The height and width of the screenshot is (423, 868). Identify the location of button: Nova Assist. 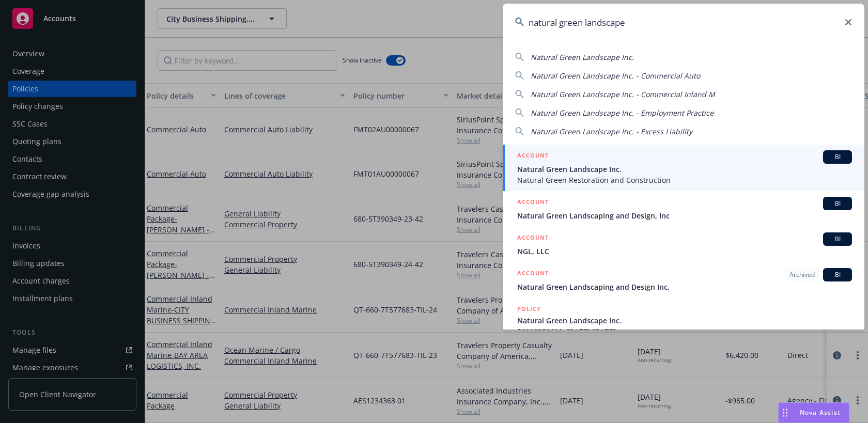
(814, 413).